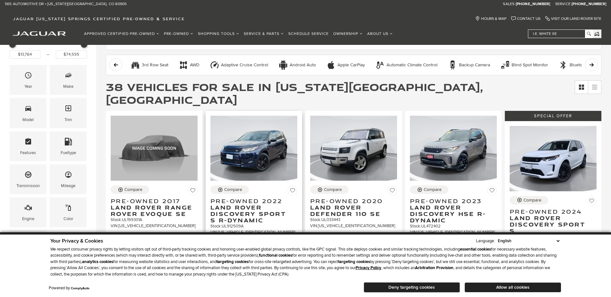  What do you see at coordinates (154, 148) in the screenshot?
I see `img: 2017 Land Rover Range Rover Evoque SE` at bounding box center [154, 148].